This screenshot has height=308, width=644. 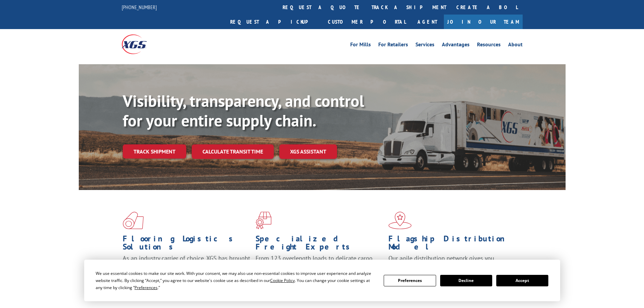 I want to click on h1: Specialized Freight Experts, so click(x=320, y=244).